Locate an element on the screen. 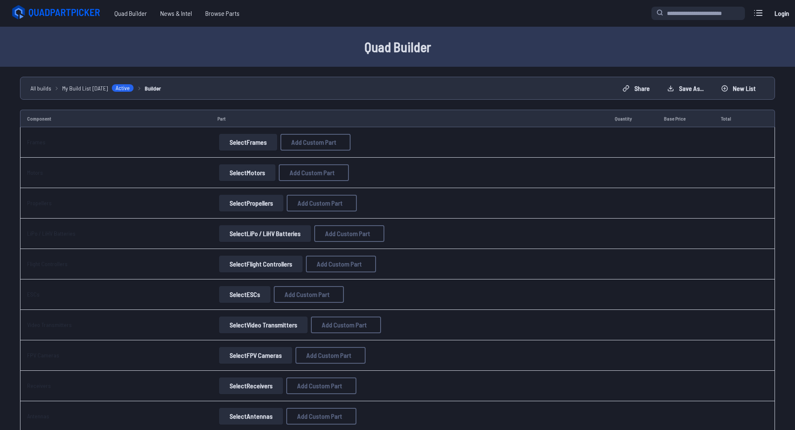  a: Browse Parts is located at coordinates (222, 13).